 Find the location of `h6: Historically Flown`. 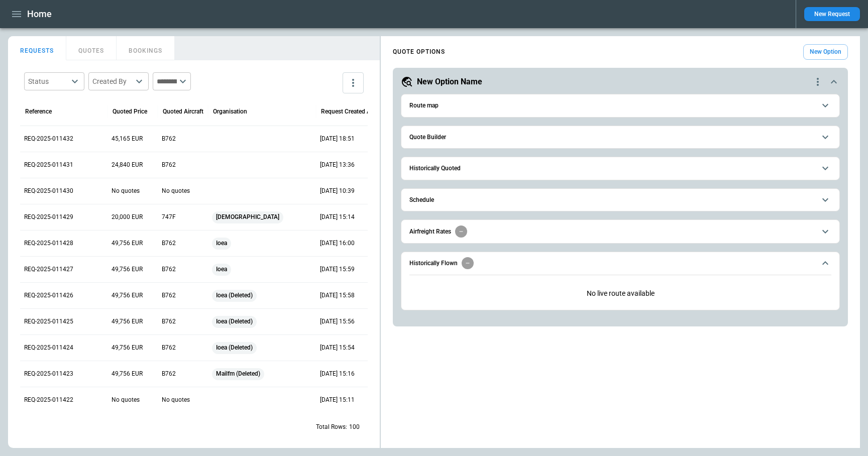

h6: Historically Flown is located at coordinates (433, 263).